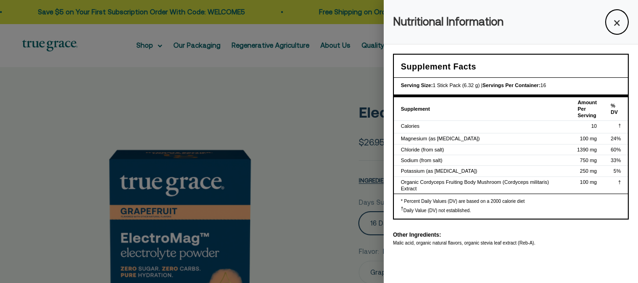  Describe the element at coordinates (477, 109) in the screenshot. I see `th: Supplement` at that location.